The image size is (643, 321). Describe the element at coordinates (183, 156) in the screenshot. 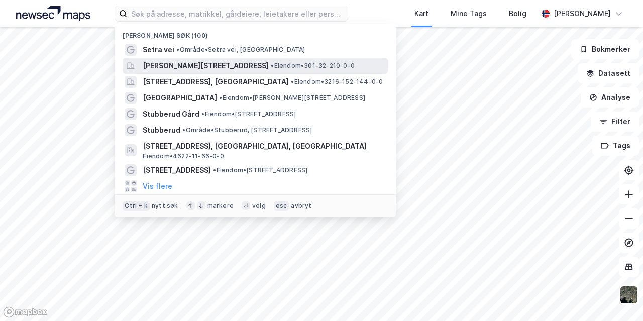

I see `span: Eiendom • 4622-11-66-0-0` at that location.